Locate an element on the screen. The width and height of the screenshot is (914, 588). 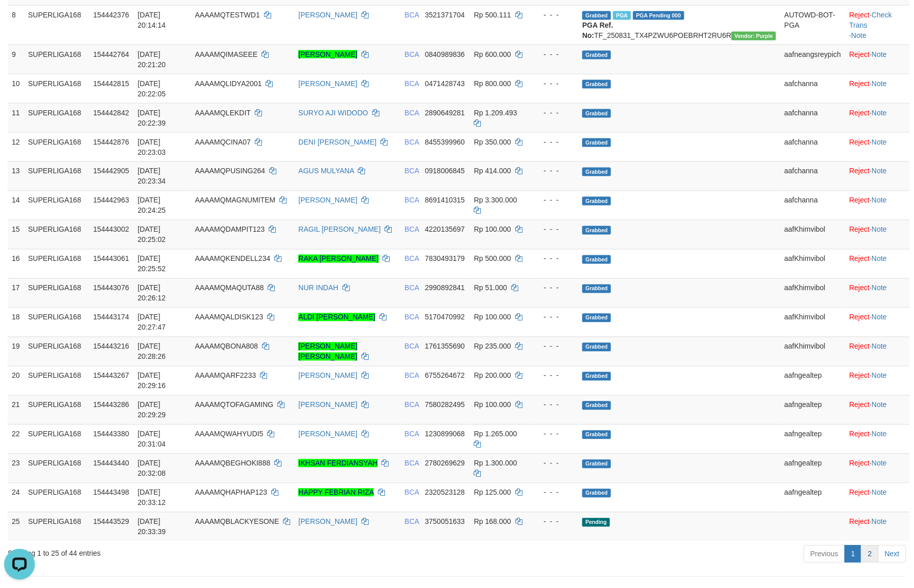
span: 154442764 is located at coordinates (111, 54).